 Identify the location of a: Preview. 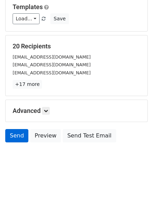
(46, 136).